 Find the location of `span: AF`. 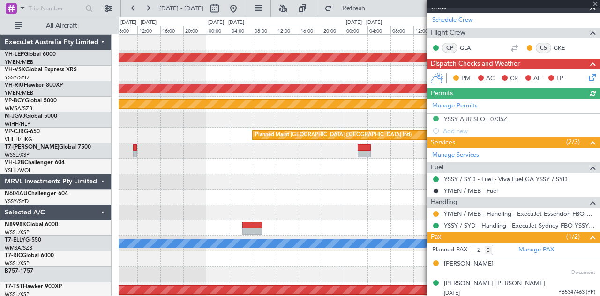

span: AF is located at coordinates (537, 79).